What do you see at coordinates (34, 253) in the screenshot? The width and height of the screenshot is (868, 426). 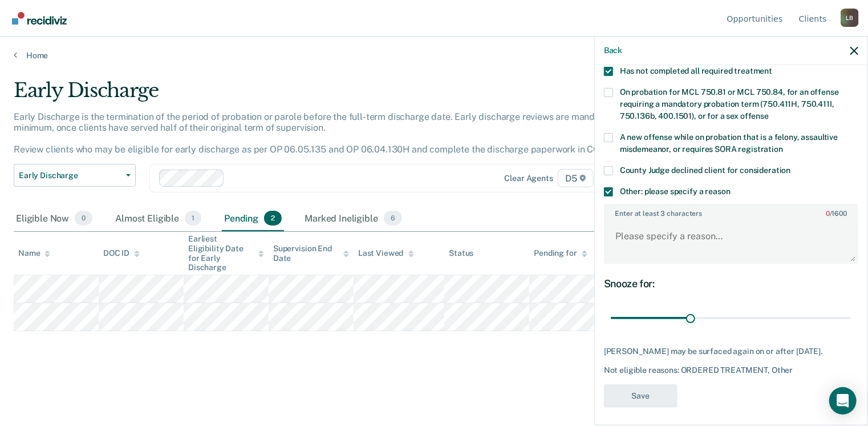 I see `div: Name` at bounding box center [34, 253].